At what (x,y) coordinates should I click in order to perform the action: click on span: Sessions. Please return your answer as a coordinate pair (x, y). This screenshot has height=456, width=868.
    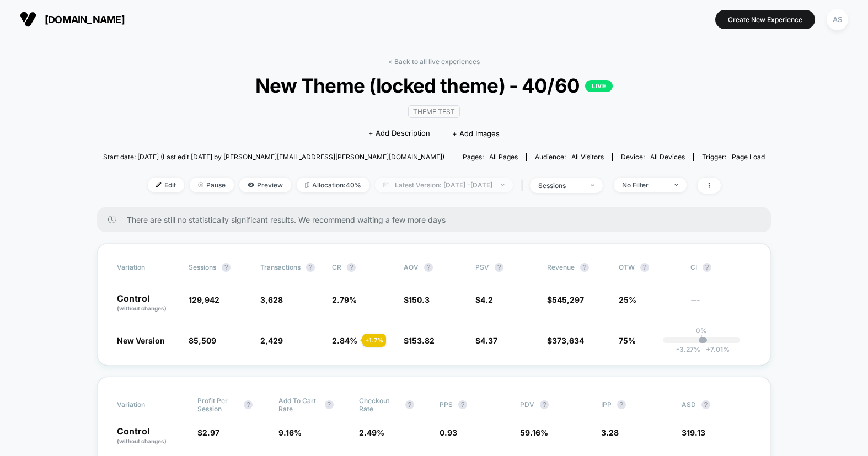
    Looking at the image, I should click on (203, 267).